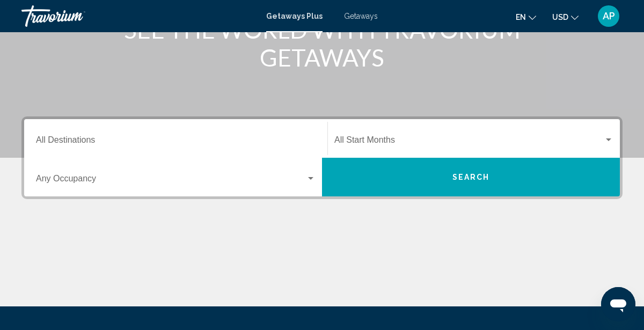 The image size is (644, 330). I want to click on div: Search widget, so click(322, 158).